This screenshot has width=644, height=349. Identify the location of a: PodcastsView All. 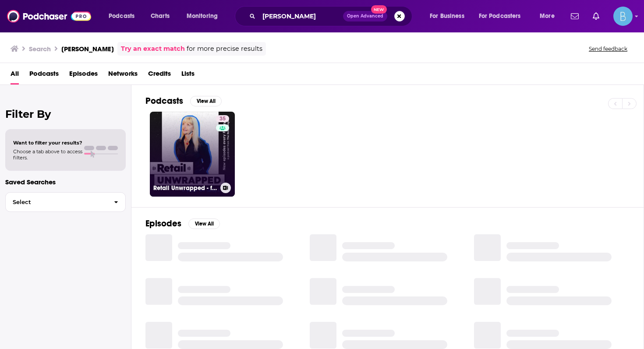
(183, 101).